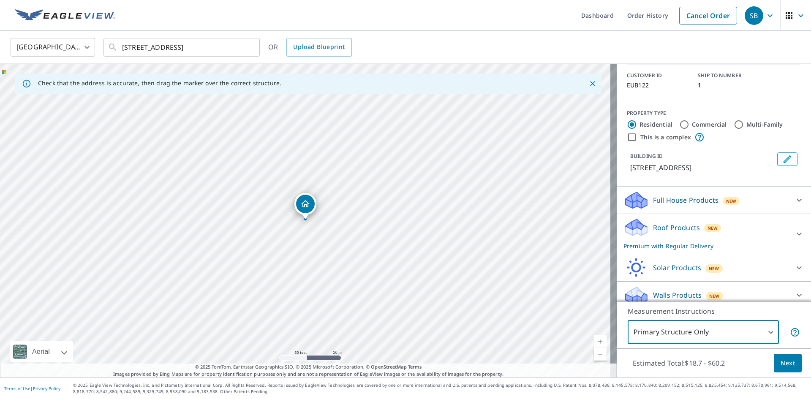  I want to click on div: Dropped pin, building 1, Residential property, 207 Westminister Cir Union, SC 29379, so click(305, 206).